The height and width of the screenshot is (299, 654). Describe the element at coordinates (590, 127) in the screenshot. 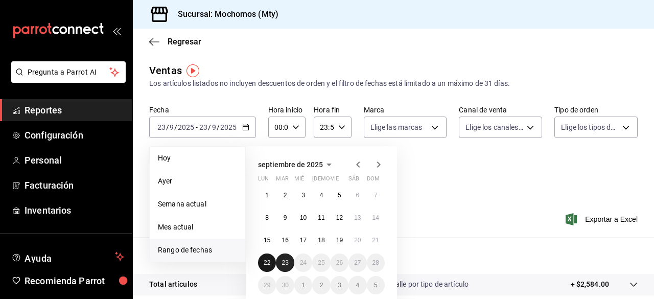

I see `span: Elige los tipos de orden` at that location.